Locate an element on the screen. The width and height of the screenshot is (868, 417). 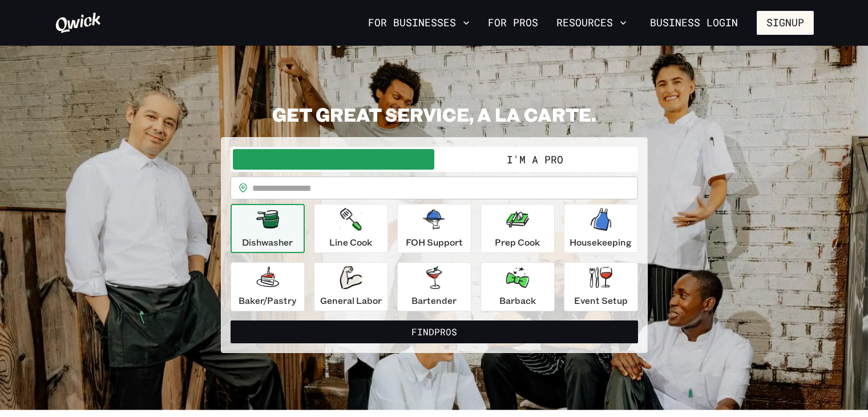
p: Barback is located at coordinates (517, 300).